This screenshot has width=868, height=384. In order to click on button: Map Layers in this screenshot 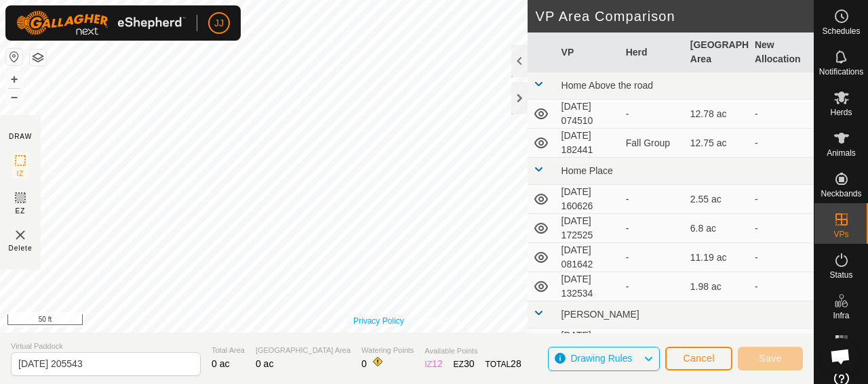, I will do `click(38, 57)`.